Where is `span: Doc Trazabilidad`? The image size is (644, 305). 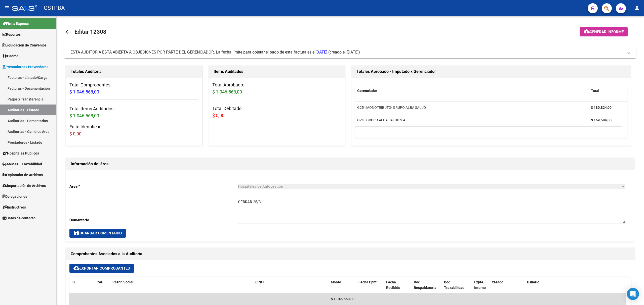
span: Doc Trazabilidad is located at coordinates (454, 285).